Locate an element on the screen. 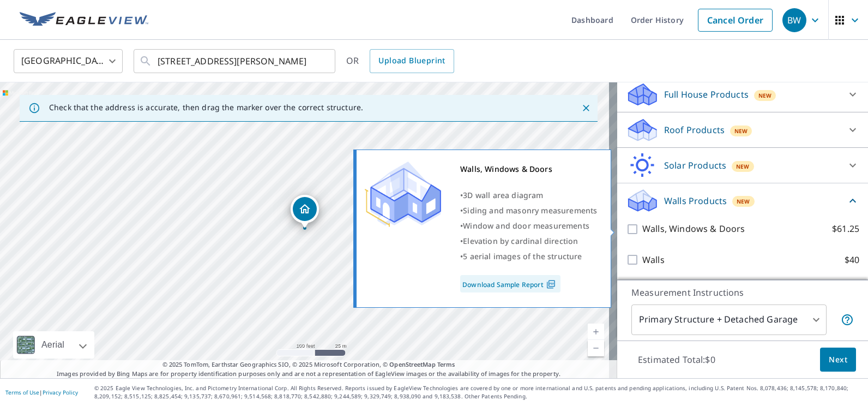 The width and height of the screenshot is (868, 406). div: Walls ProductsNew is located at coordinates (743, 201).